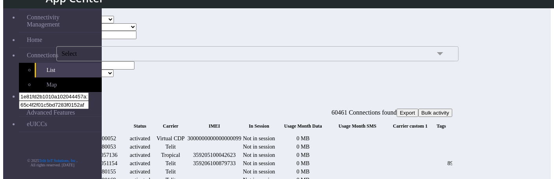 This screenshot has height=179, width=554. I want to click on a: Connections, so click(60, 55).